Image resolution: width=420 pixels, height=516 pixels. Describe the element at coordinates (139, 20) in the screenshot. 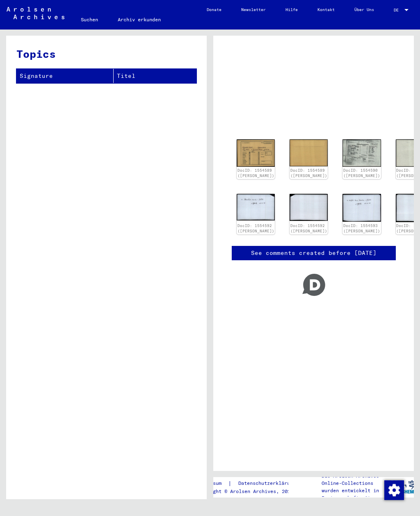

I see `a: Archiv erkunden` at that location.